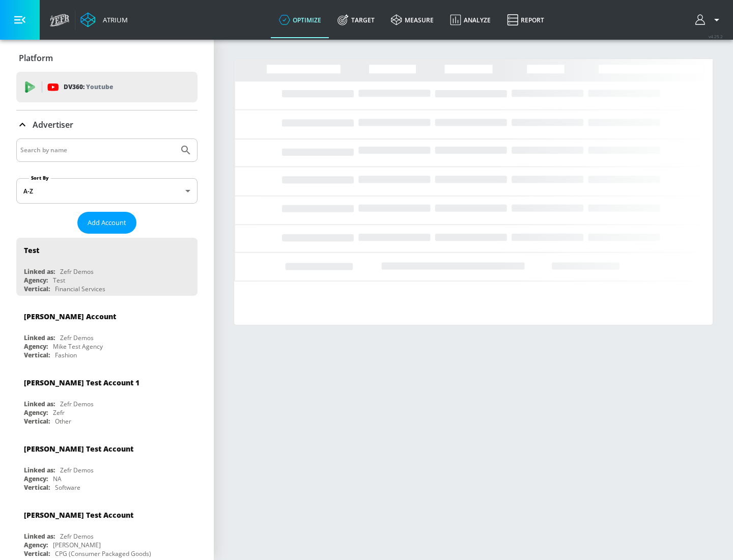  Describe the element at coordinates (356, 20) in the screenshot. I see `a: Target` at that location.